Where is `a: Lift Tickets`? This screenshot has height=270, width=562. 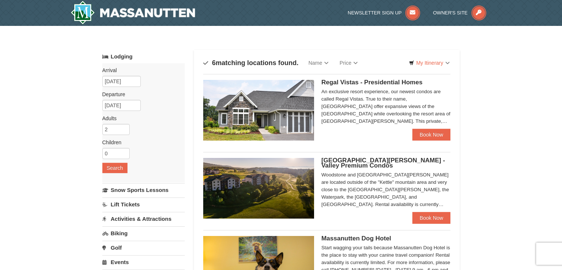 a: Lift Tickets is located at coordinates (143, 204).